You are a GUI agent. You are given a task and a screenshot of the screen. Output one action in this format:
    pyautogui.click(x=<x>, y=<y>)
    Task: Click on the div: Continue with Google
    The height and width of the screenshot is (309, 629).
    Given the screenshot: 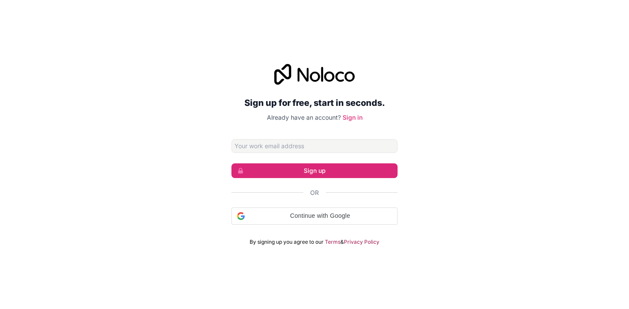 What is the action you would take?
    pyautogui.click(x=314, y=216)
    